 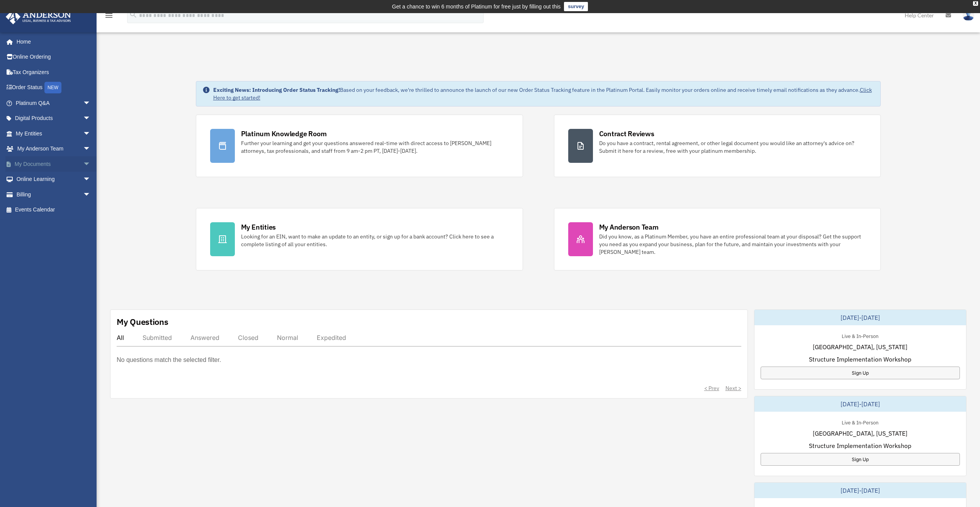 What do you see at coordinates (133, 14) in the screenshot?
I see `i: search` at bounding box center [133, 14].